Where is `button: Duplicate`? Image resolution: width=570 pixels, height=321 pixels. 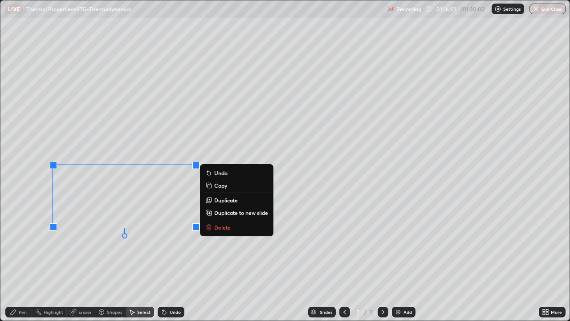
button: Duplicate is located at coordinates (237, 200).